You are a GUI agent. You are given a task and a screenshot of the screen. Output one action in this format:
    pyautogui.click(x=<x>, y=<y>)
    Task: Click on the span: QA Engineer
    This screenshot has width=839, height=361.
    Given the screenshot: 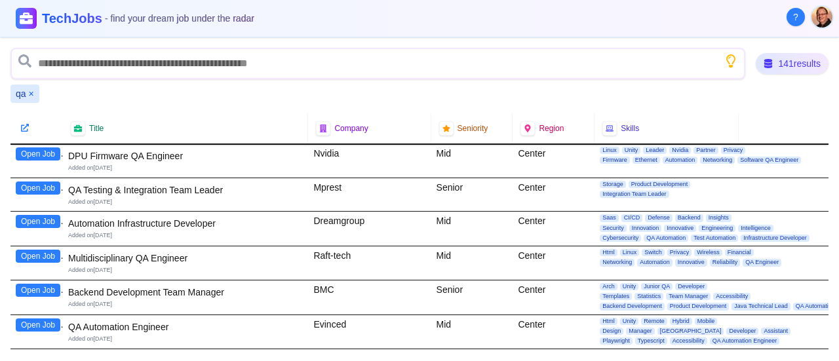 What is the action you would take?
    pyautogui.click(x=761, y=262)
    